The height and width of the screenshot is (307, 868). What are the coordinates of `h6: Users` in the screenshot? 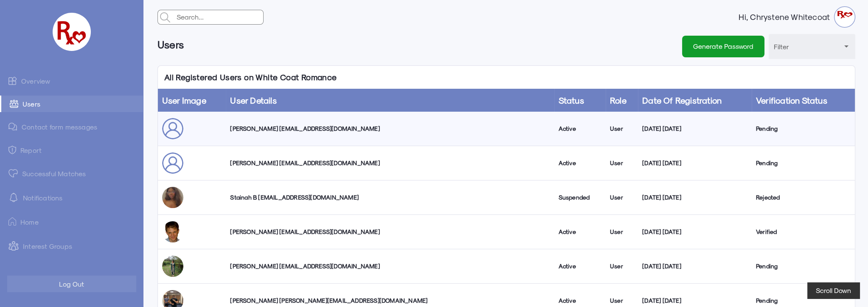 It's located at (170, 44).